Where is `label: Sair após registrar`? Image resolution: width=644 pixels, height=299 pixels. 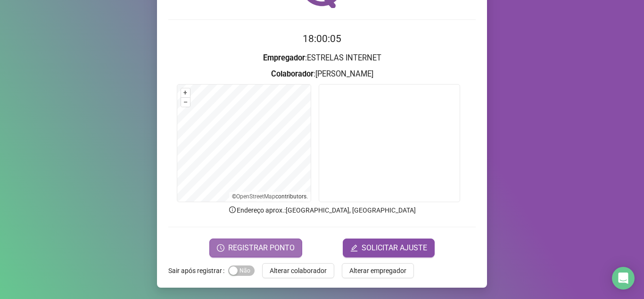 label: Sair após registrar is located at coordinates (198, 271).